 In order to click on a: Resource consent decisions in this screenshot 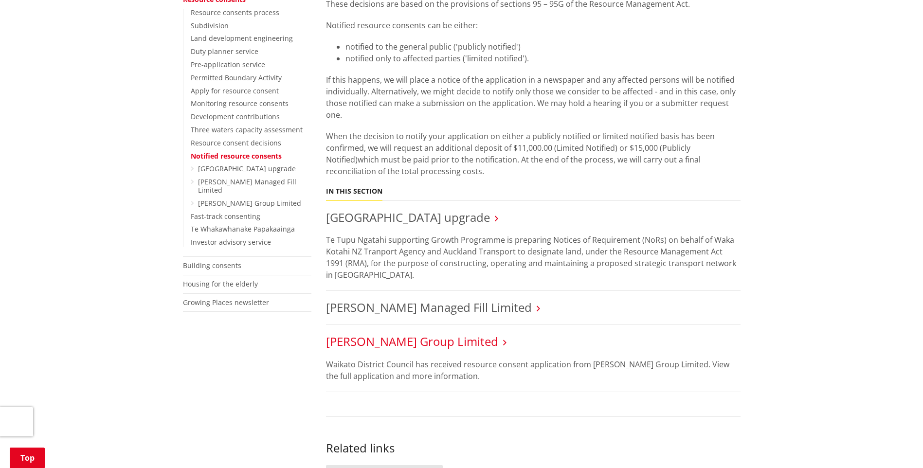, I will do `click(236, 143)`.